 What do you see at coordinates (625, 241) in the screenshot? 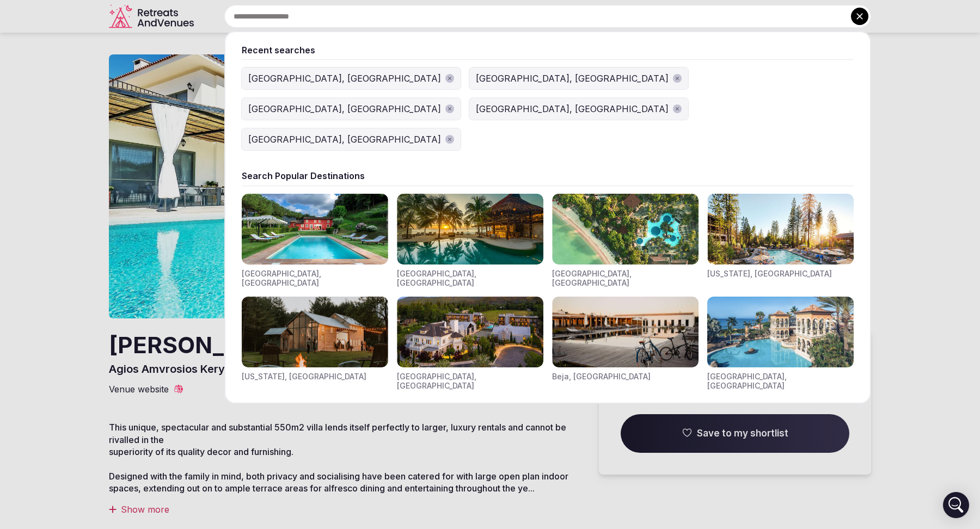
I see `div: Visit venues for Indonesia, Bali` at bounding box center [625, 241].